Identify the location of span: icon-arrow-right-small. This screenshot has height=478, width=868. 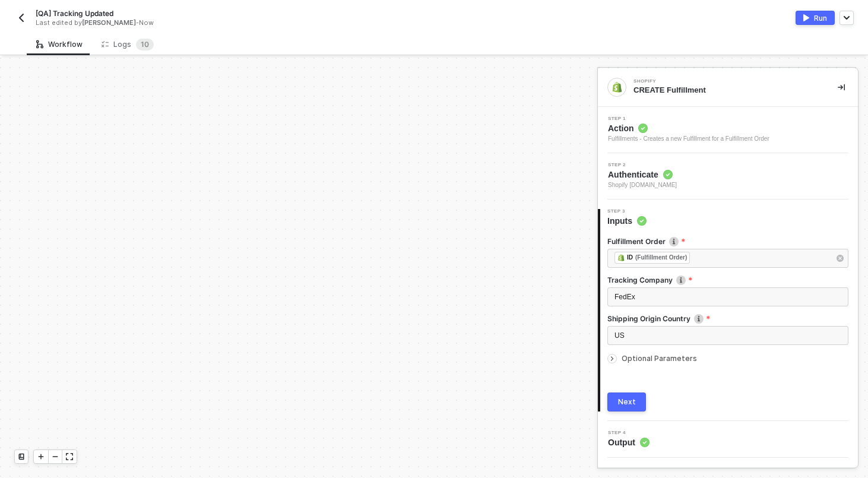
(612, 359).